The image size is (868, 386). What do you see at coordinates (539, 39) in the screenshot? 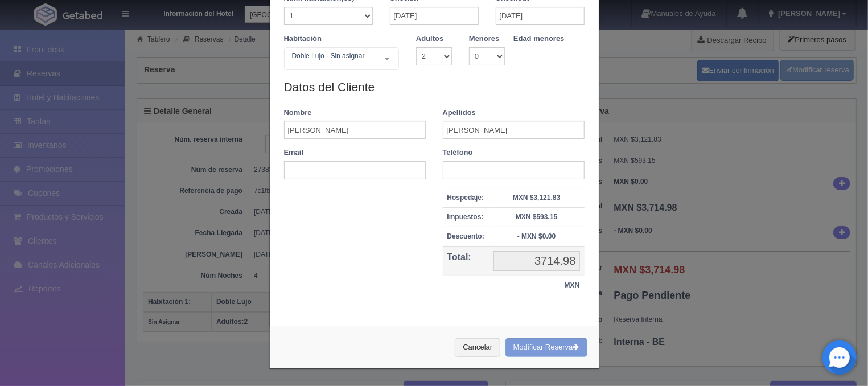
I see `label: Edad menores` at bounding box center [539, 39].